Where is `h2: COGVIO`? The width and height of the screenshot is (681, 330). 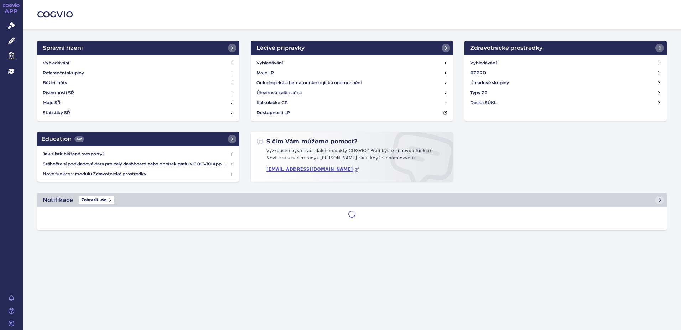
h2: COGVIO is located at coordinates (352, 15).